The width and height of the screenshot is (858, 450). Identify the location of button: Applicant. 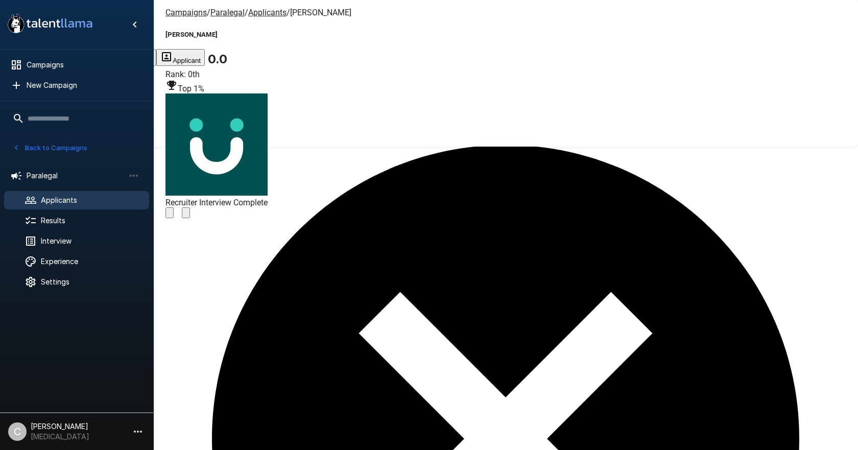
(180, 57).